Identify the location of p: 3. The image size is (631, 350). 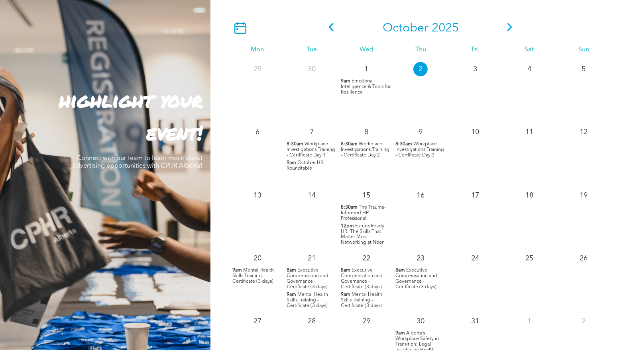
(475, 69).